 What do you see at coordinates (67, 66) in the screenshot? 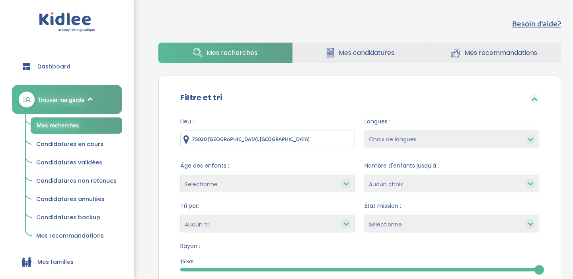
I see `a: Dashboard` at bounding box center [67, 66].